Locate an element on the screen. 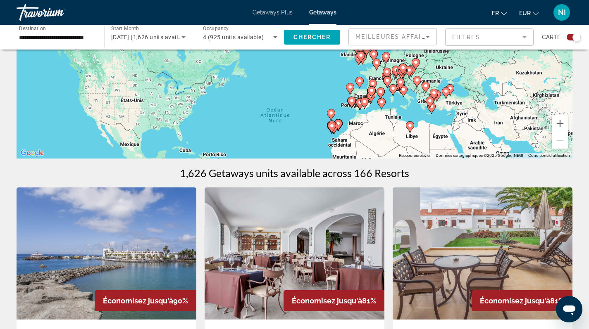 Image resolution: width=589 pixels, height=329 pixels. img: Google is located at coordinates (32, 153).